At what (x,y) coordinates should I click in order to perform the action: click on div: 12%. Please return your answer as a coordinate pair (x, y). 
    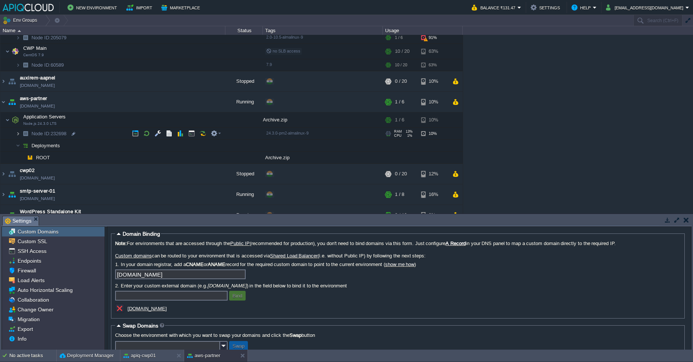
    Looking at the image, I should click on (433, 174).